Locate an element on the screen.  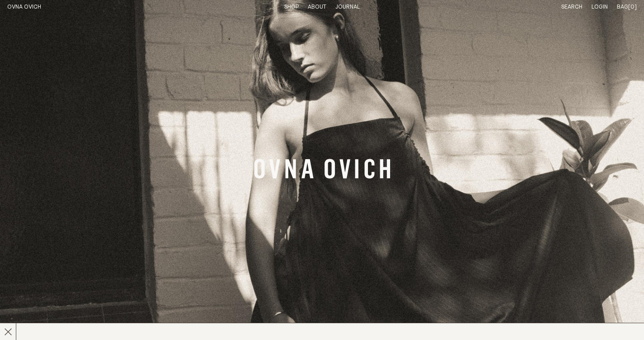
summary: About is located at coordinates (317, 7).